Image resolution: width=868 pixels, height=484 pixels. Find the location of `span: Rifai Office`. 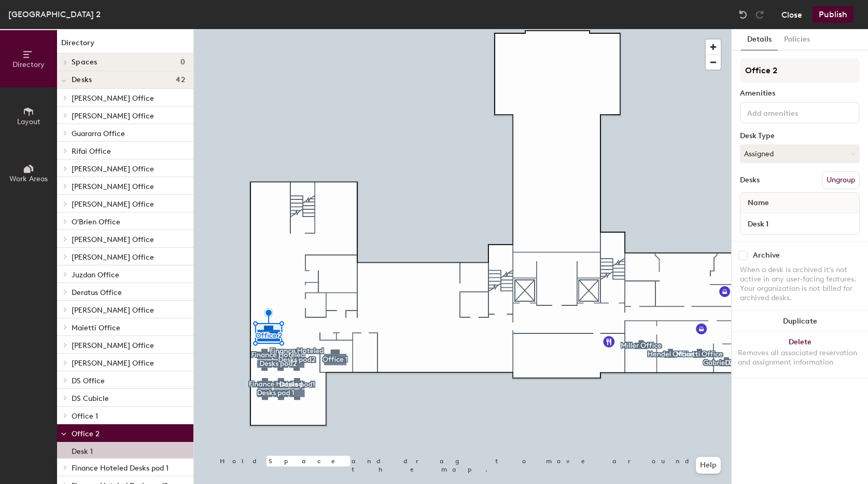

span: Rifai Office is located at coordinates (91, 151).